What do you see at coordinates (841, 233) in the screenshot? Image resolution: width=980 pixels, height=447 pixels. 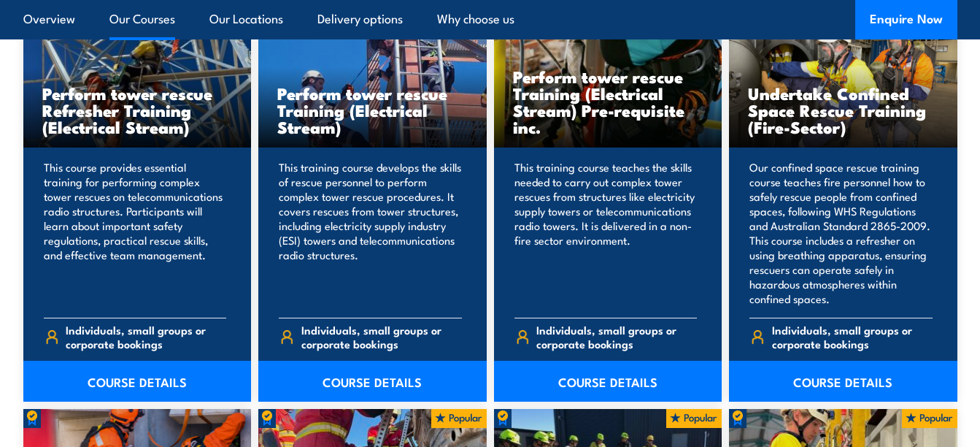 I see `p: Our confined space rescue training course teaches fire personnel how to safely rescue people from...` at bounding box center [841, 233].